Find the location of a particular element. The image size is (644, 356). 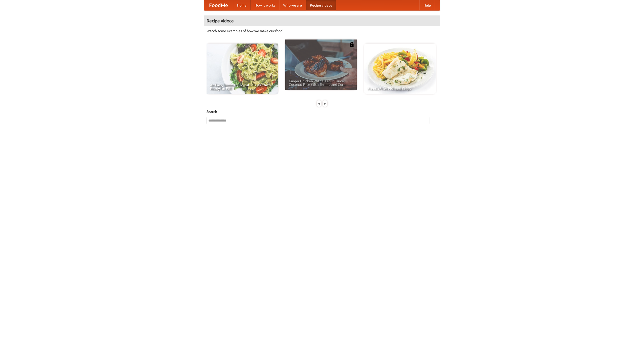

h4: Recipe videos is located at coordinates (322, 21).